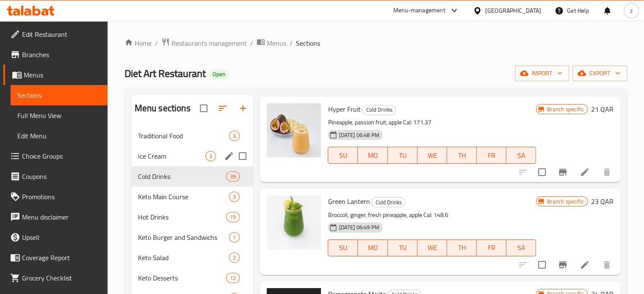 This screenshot has width=644, height=294. Describe the element at coordinates (192, 258) in the screenshot. I see `div: Keto Salad2` at that location.